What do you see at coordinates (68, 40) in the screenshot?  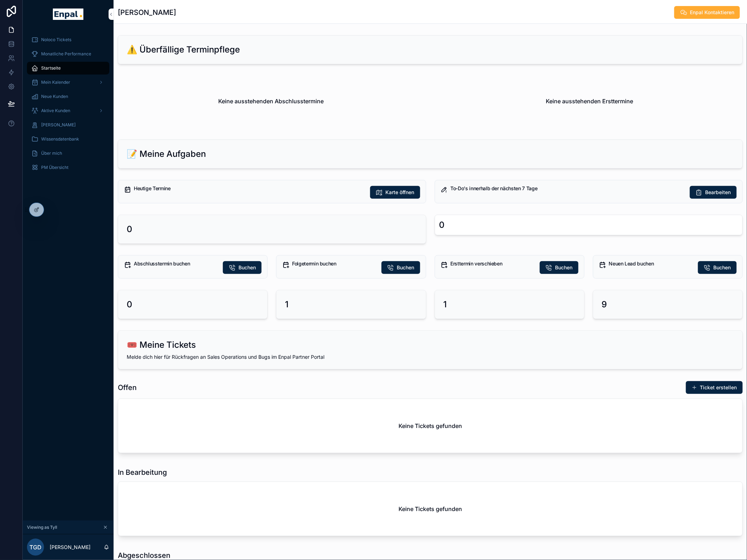 I see `a: Noloco Tickets` at bounding box center [68, 40].